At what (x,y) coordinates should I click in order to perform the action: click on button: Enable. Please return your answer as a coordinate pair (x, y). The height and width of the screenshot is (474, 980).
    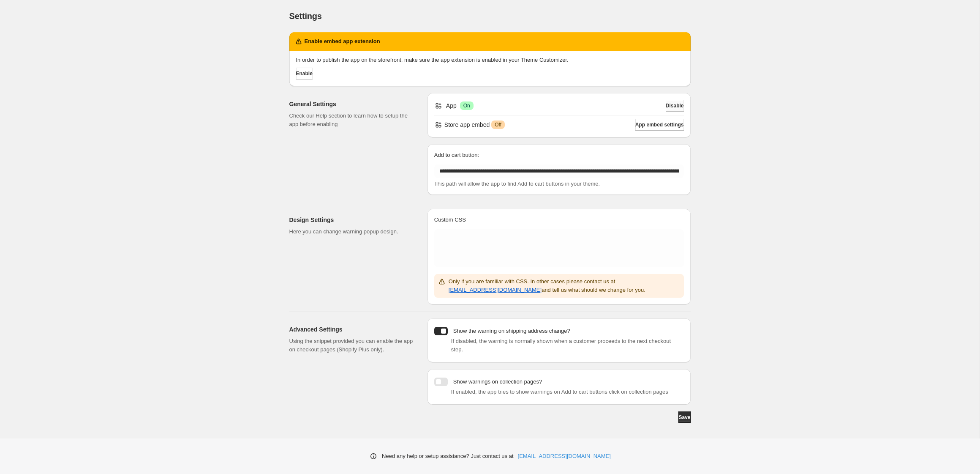
    Looking at the image, I should click on (304, 74).